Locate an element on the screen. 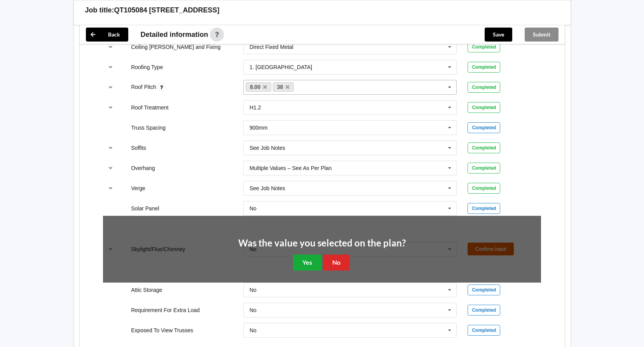 This screenshot has width=644, height=347. div: Direct Fixed Metal is located at coordinates (271, 47).